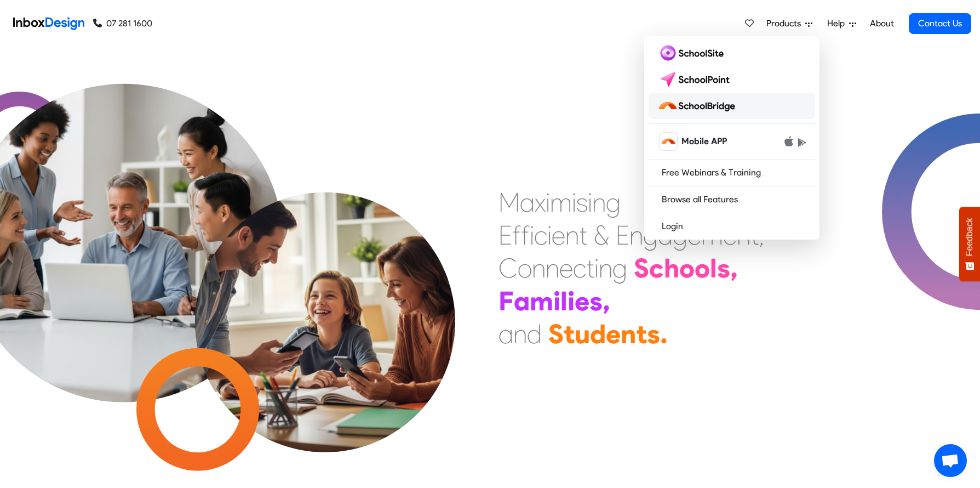 The width and height of the screenshot is (980, 488). I want to click on span: Feedback, so click(970, 237).